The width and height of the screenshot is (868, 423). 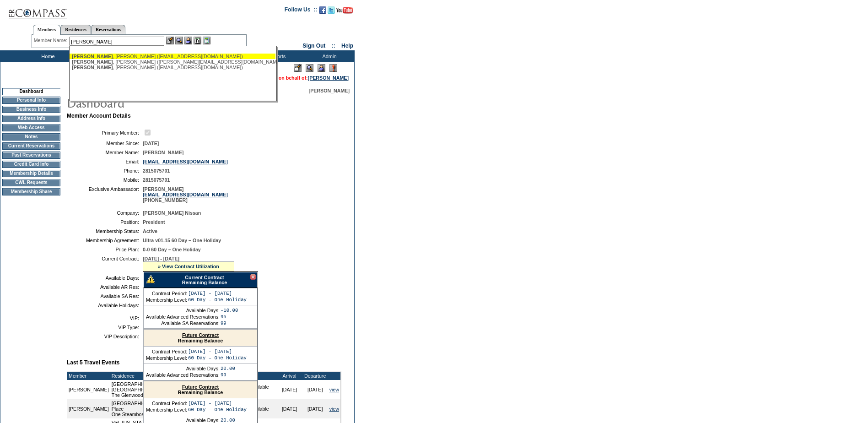 What do you see at coordinates (105, 143) in the screenshot?
I see `td: Member Since:` at bounding box center [105, 143].